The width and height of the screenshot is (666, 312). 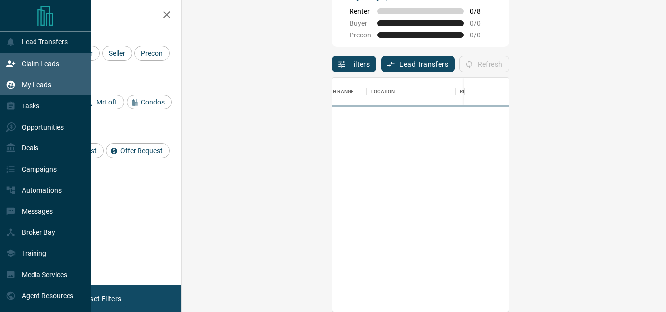 What do you see at coordinates (117, 53) in the screenshot?
I see `div: Seller` at bounding box center [117, 53].